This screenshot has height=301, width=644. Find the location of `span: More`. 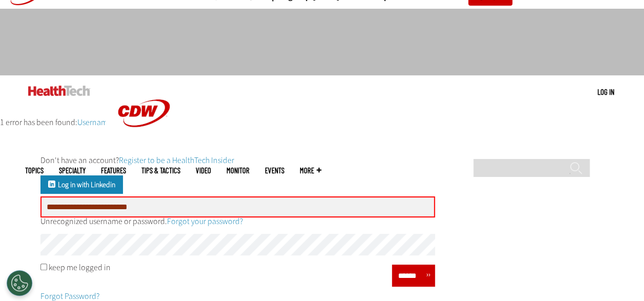

span: More is located at coordinates (310, 170).